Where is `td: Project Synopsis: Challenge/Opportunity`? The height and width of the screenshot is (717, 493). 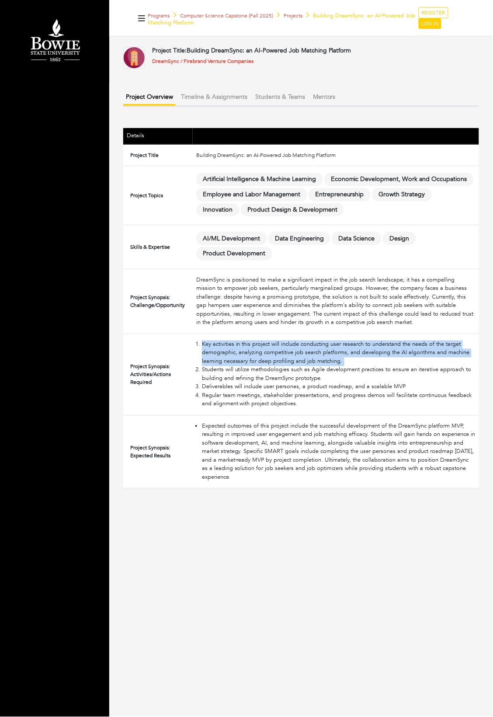
td: Project Synopsis: Challenge/Opportunity is located at coordinates (158, 301).